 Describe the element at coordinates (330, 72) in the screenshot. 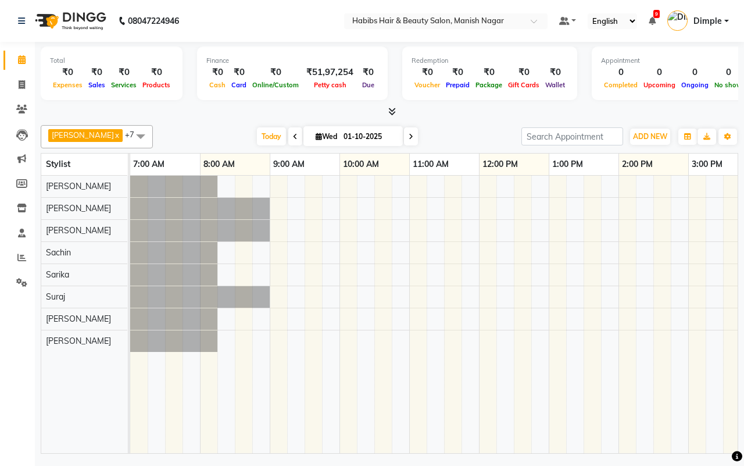

I see `div: ₹51,97,254` at that location.